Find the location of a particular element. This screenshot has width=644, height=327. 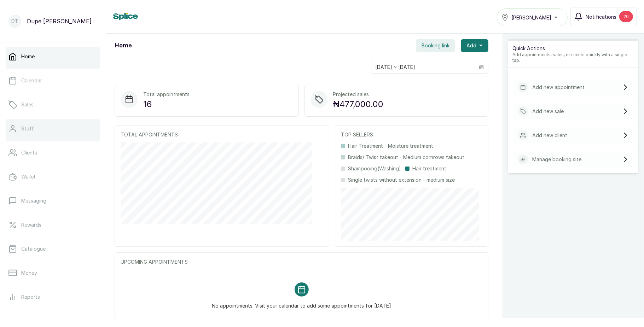

button: Notifications20 is located at coordinates (603, 17).